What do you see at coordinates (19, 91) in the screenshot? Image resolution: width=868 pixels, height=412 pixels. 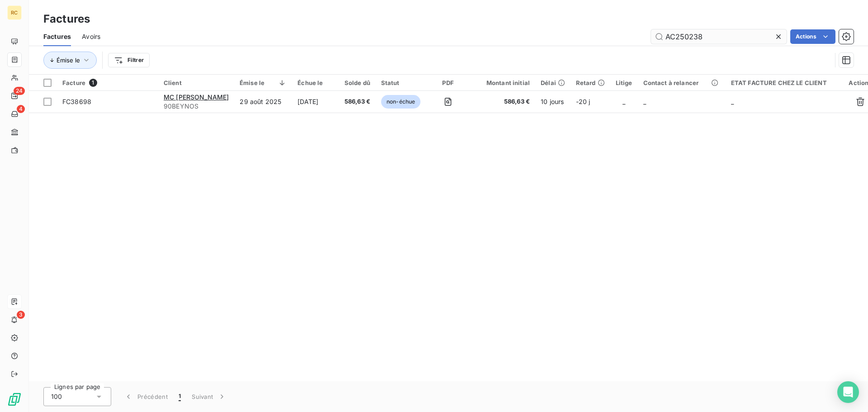 I see `span: 24` at bounding box center [19, 91].